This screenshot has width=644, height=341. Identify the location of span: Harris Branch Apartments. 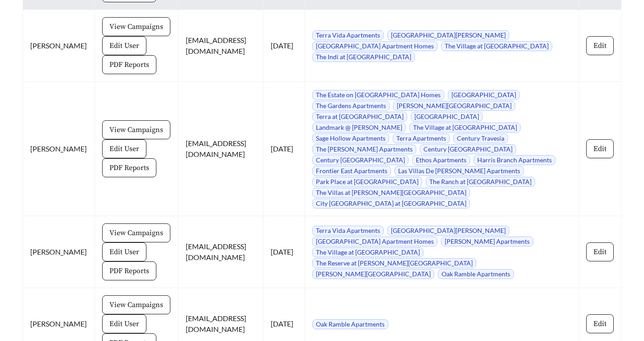
(514, 160).